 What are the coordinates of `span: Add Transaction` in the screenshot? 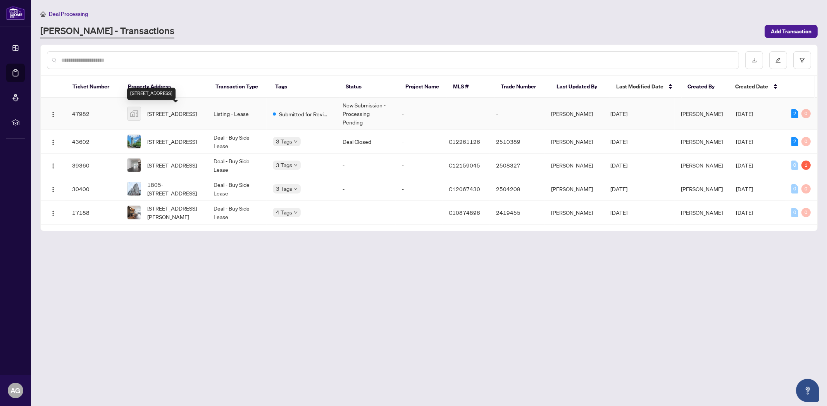 It's located at (791, 31).